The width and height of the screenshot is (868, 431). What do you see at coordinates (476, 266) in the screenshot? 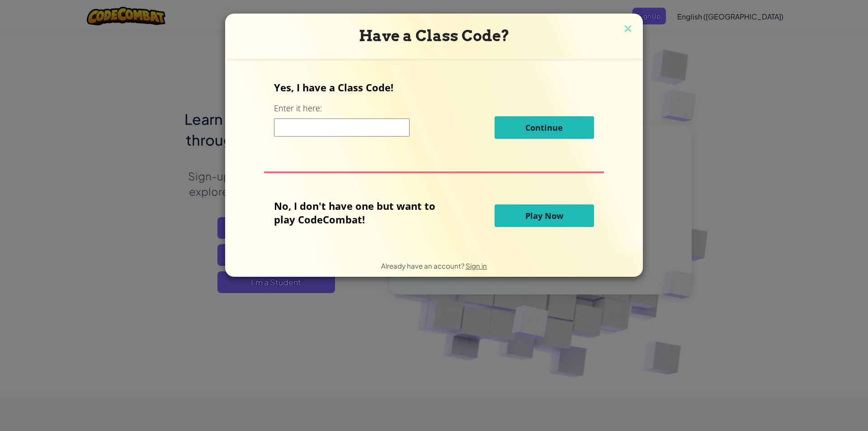
I see `span: Sign in` at bounding box center [476, 266].